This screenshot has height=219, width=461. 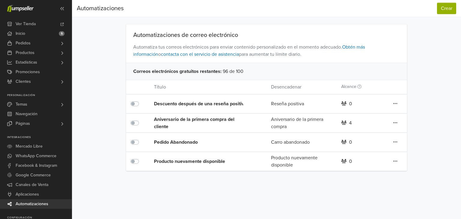 I want to click on div: Automatizaciones de correo electrónico, so click(x=267, y=35).